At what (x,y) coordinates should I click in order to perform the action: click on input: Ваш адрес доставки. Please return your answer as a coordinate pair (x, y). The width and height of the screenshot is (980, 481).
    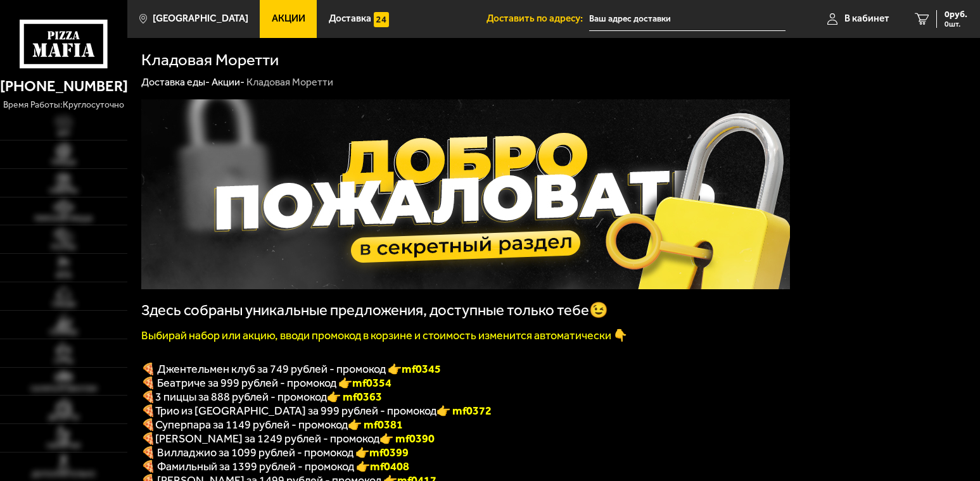
    Looking at the image, I should click on (687, 19).